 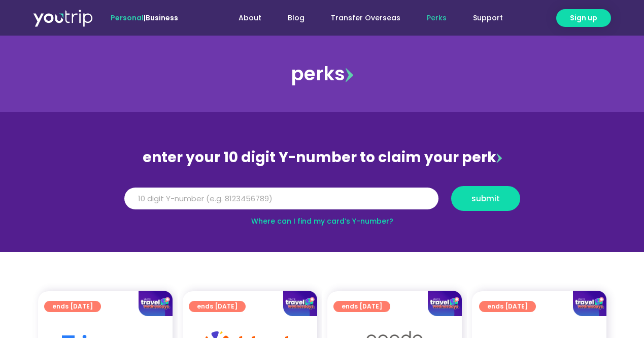 I want to click on a: Blog, so click(x=296, y=18).